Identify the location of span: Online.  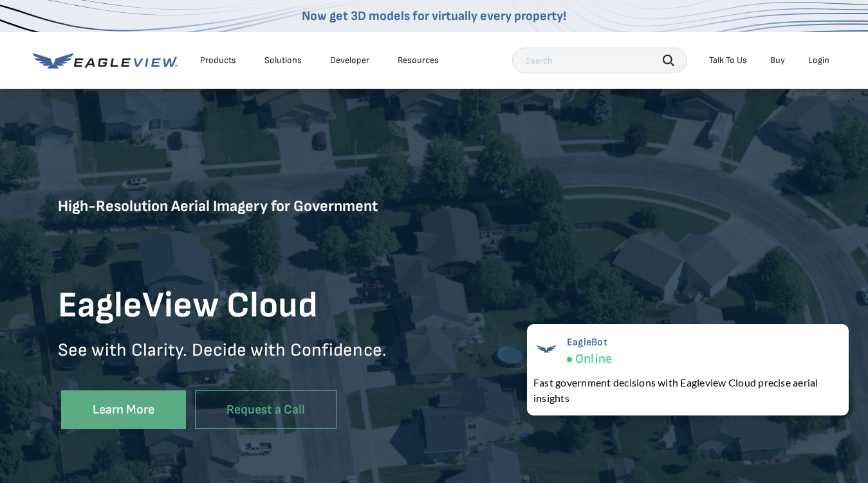
(593, 359).